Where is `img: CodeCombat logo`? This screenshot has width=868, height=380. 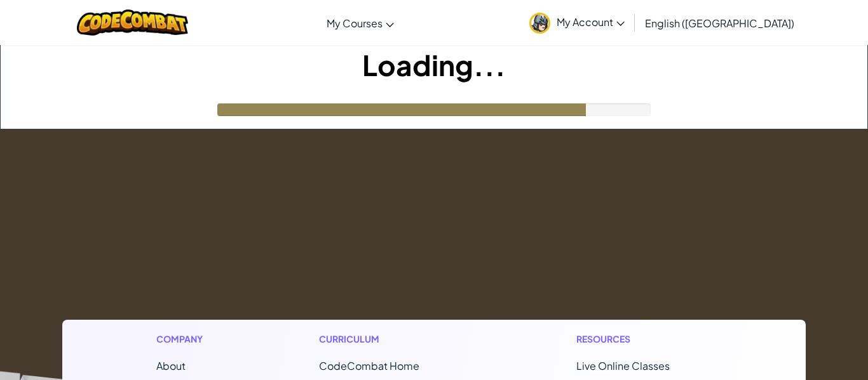 img: CodeCombat logo is located at coordinates (132, 22).